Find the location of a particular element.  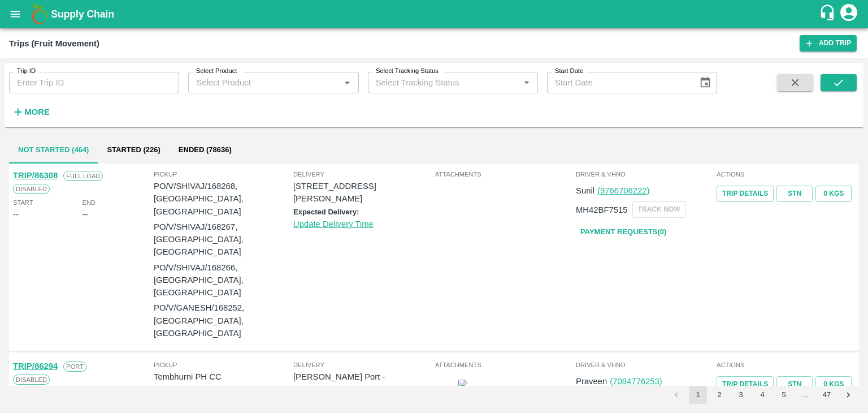

div: customer-support is located at coordinates (828, 14).